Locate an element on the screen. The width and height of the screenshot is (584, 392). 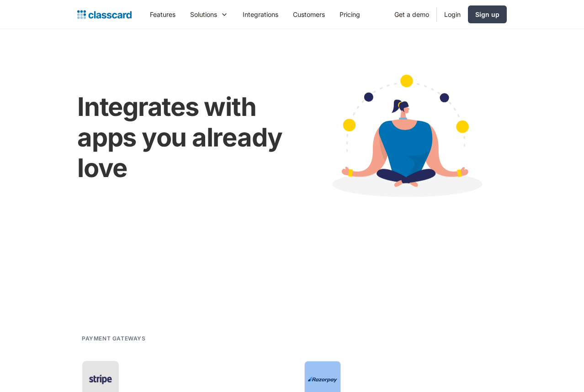
img: Razorpay is located at coordinates (322, 380).